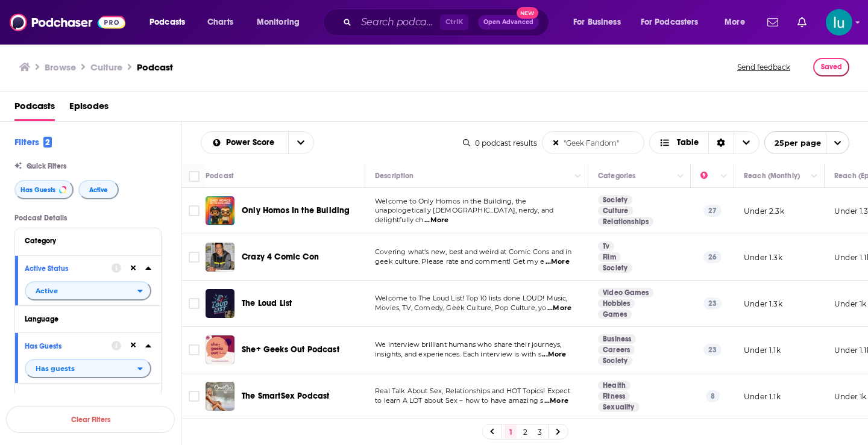  I want to click on div: Sort Direction, so click(721, 143).